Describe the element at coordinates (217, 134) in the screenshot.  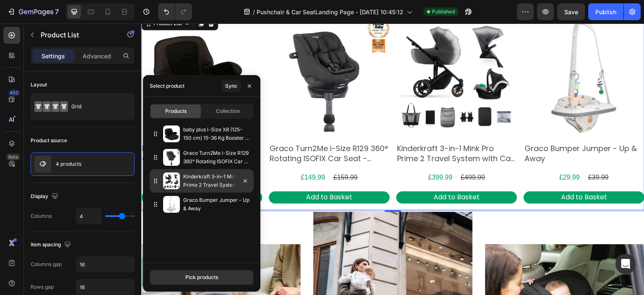
I see `p: baby plus i-Size X8 (125-150 cm) 15-36 Kg Booster - Black` at that location.